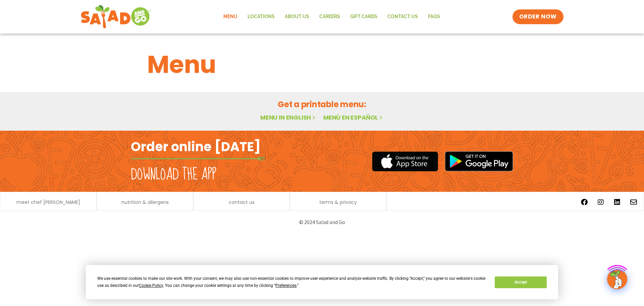 The width and height of the screenshot is (644, 306). I want to click on span: Preferences, so click(286, 285).